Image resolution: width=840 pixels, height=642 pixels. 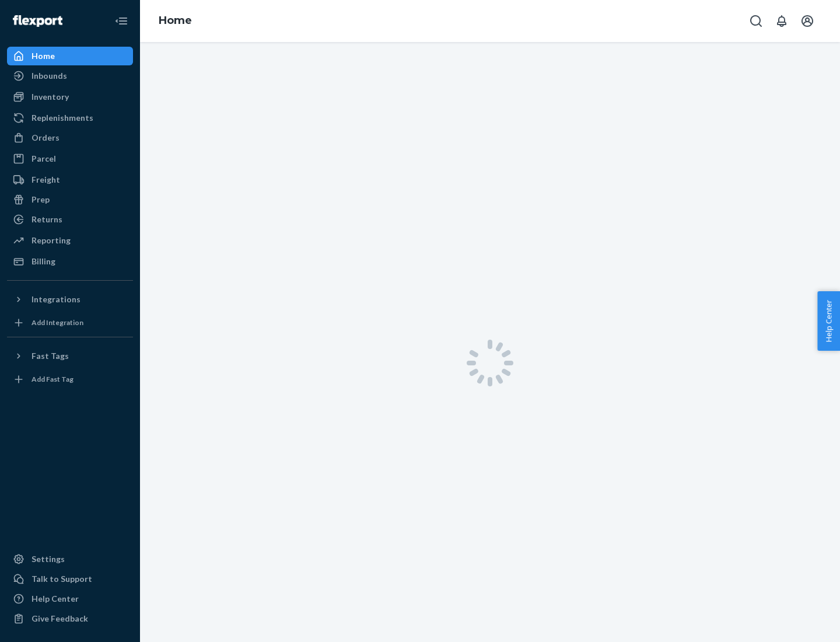 I want to click on div: Freight, so click(x=45, y=180).